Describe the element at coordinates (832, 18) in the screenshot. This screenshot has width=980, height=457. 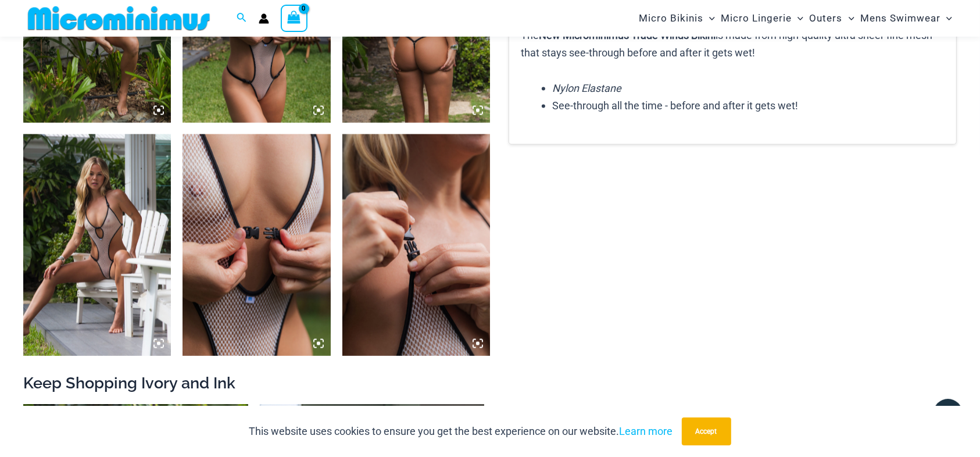
I see `a: OutersMenu ToggleMenu Toggle` at that location.